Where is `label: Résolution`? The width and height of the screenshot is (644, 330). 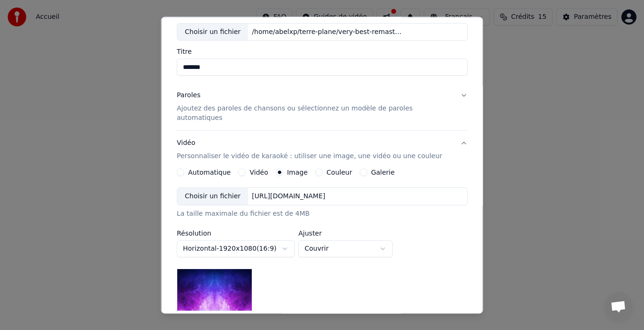 label: Résolution is located at coordinates (236, 234).